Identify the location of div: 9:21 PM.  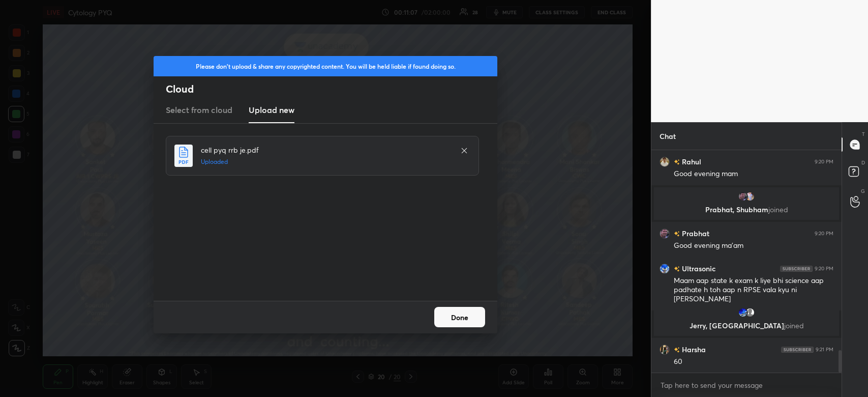
(824, 350).